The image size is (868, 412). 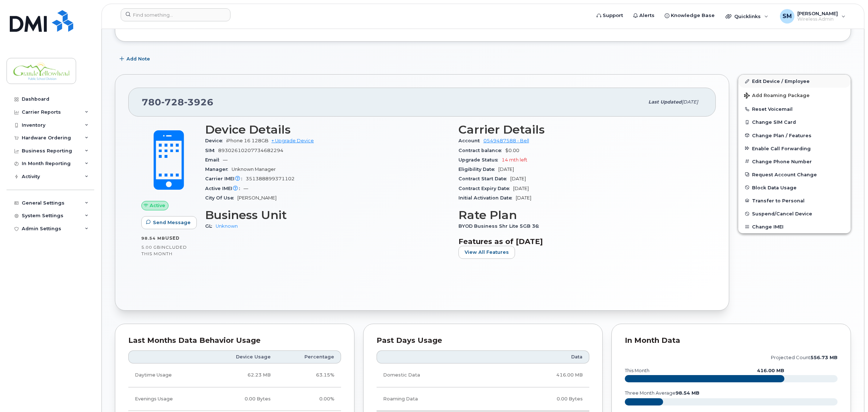 I want to click on button: Send Message, so click(x=169, y=223).